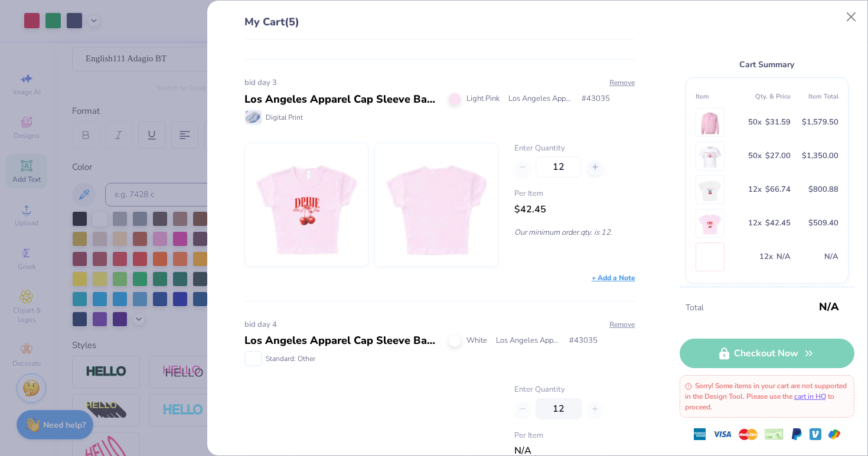 The height and width of the screenshot is (456, 868). Describe the element at coordinates (821, 122) in the screenshot. I see `span: $1,579.50` at that location.